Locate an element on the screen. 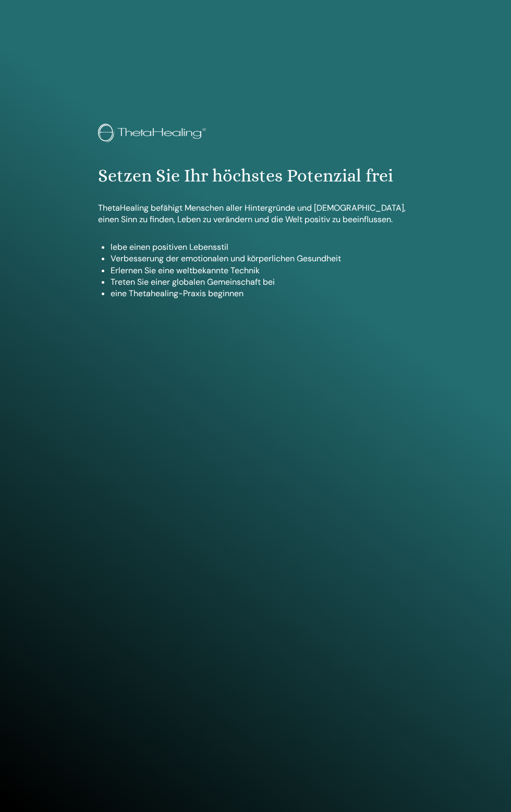 This screenshot has height=812, width=511. li: lebe einen positiven Lebensstil is located at coordinates (261, 247).